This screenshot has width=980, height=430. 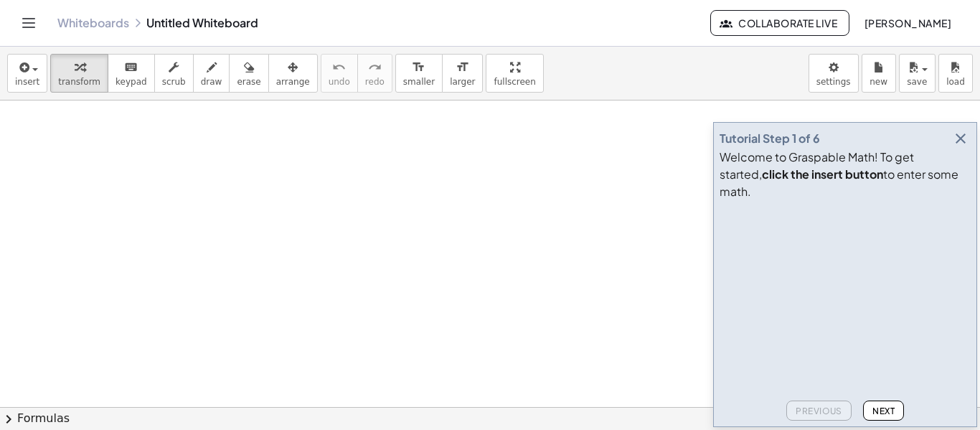 I want to click on div: Tutorial Step 1 of 6, so click(x=770, y=139).